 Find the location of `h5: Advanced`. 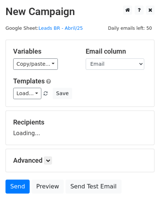

h5: Advanced is located at coordinates (80, 160).